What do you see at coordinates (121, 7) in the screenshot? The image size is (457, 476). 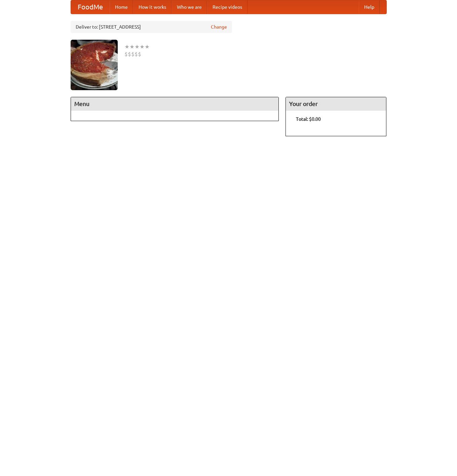 I see `a: Home` at bounding box center [121, 7].